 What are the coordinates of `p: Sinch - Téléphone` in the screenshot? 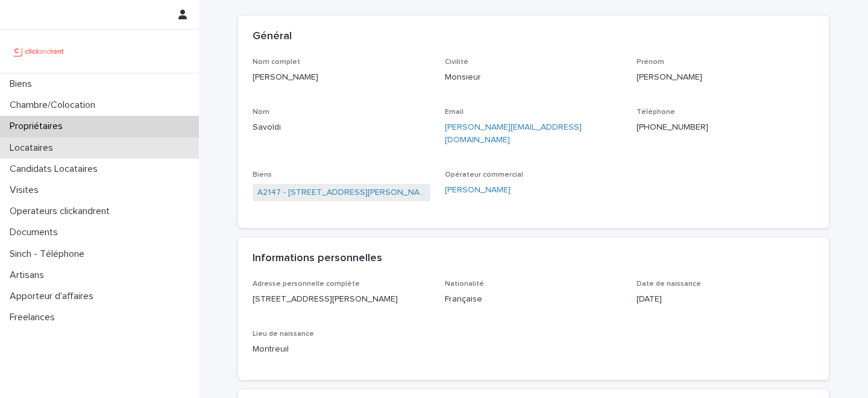 It's located at (50, 254).